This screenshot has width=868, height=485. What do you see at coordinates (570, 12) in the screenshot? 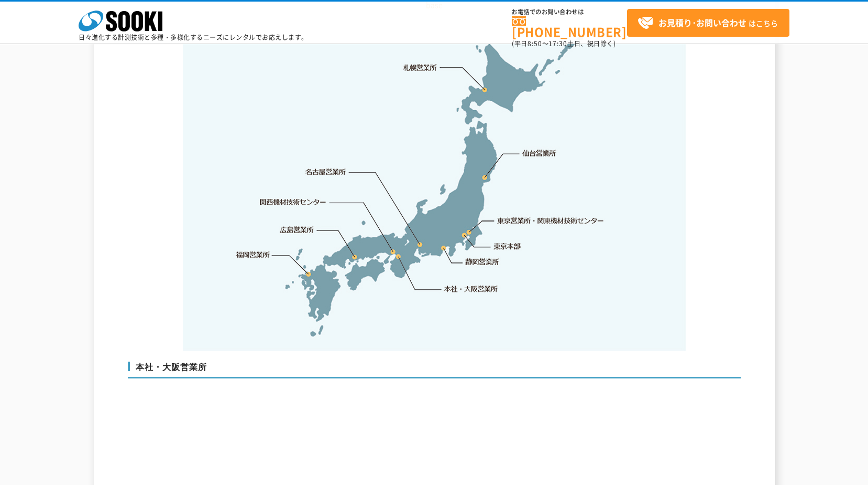
I see `span: お電話でのお問い合わせは` at bounding box center [570, 12].